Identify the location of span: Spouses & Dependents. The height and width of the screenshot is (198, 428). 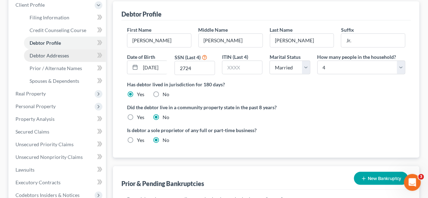
(54, 81).